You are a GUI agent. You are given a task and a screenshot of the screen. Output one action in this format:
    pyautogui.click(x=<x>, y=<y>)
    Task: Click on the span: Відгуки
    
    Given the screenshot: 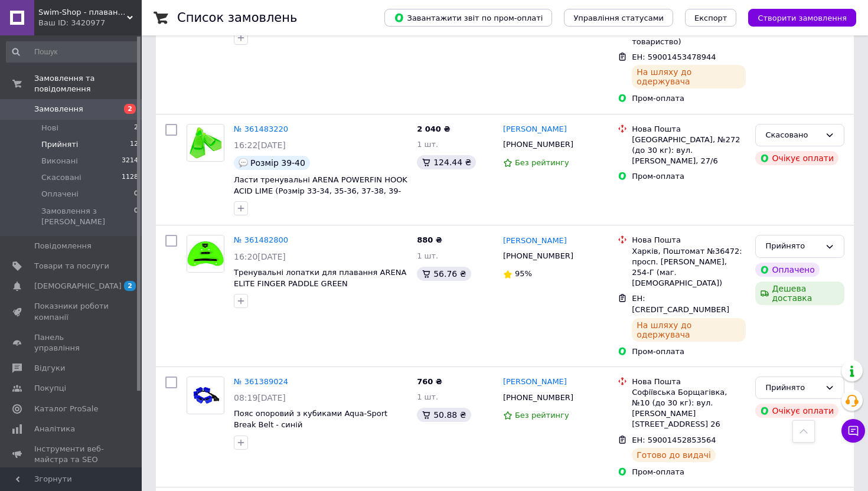 What is the action you would take?
    pyautogui.click(x=50, y=369)
    